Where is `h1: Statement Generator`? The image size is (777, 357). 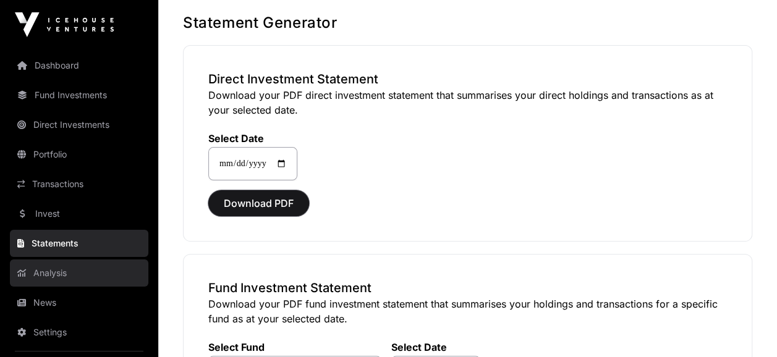
h1: Statement Generator is located at coordinates (468, 23).